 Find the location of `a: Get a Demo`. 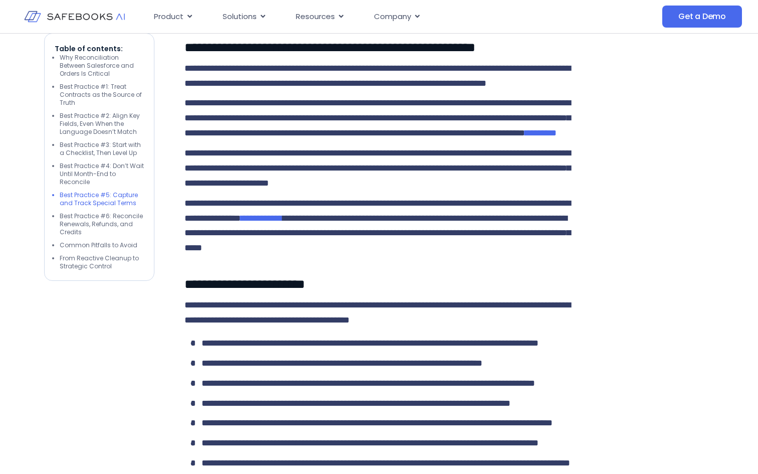

a: Get a Demo is located at coordinates (702, 17).